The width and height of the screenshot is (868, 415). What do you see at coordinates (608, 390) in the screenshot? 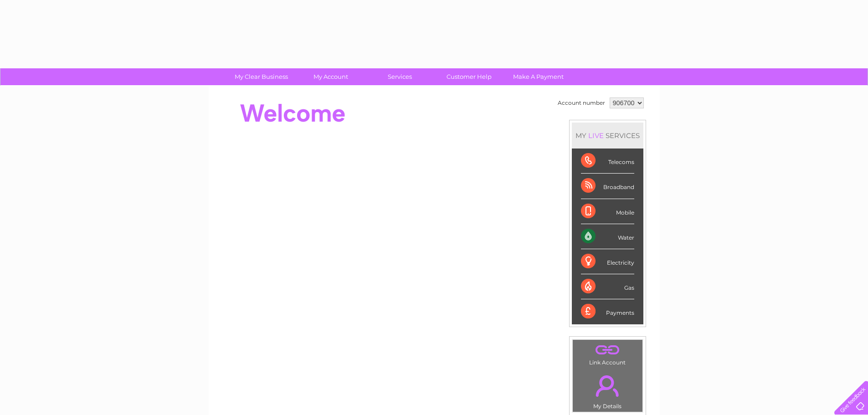
I see `td: My Details` at bounding box center [608, 390].